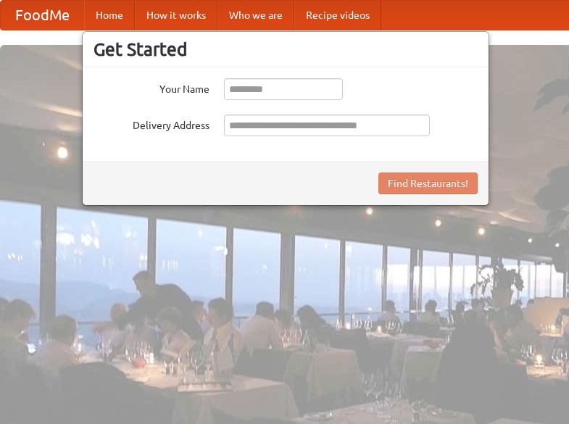 This screenshot has height=424, width=569. Describe the element at coordinates (286, 49) in the screenshot. I see `h3: Get Started` at that location.